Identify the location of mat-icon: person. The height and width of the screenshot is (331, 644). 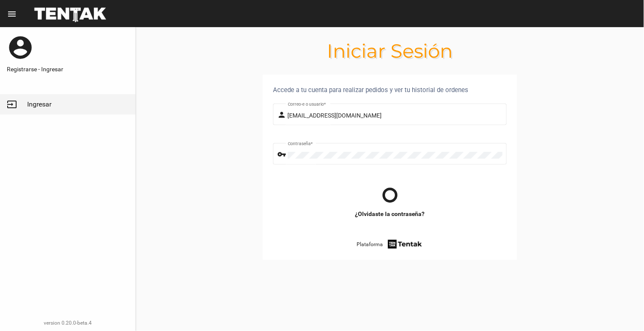
(283, 115).